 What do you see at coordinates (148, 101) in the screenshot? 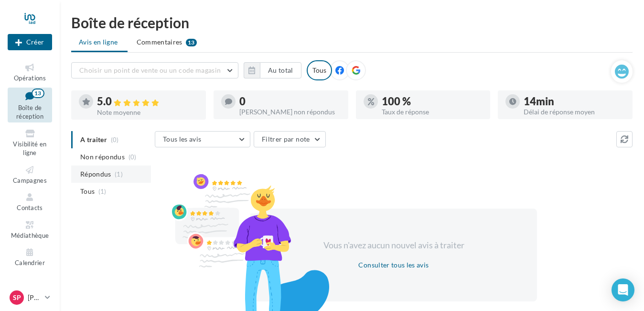
I see `div: 5.0` at bounding box center [148, 101].